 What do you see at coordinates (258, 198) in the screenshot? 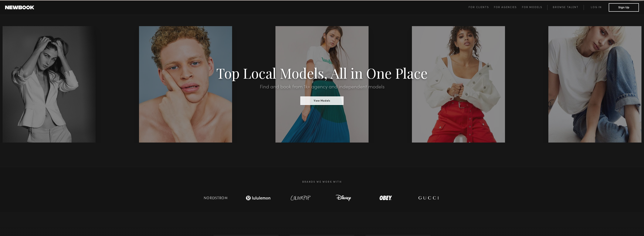
I see `img: logo-lulu.svg` at bounding box center [258, 198].